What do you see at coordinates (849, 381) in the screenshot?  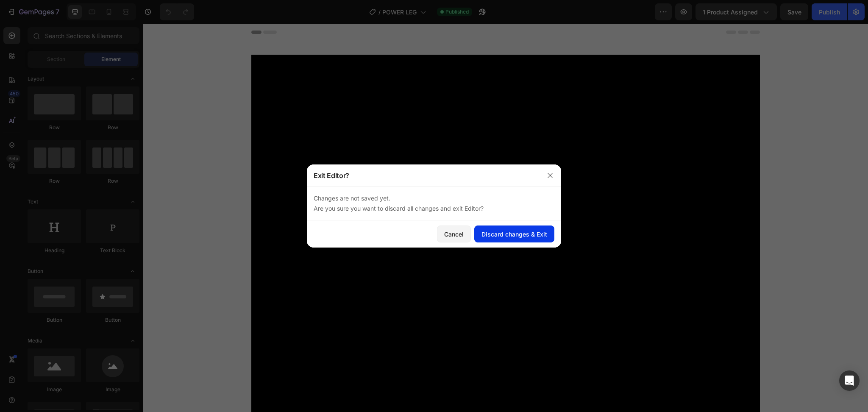 I see `div: Open Intercom Messenger` at bounding box center [849, 381].